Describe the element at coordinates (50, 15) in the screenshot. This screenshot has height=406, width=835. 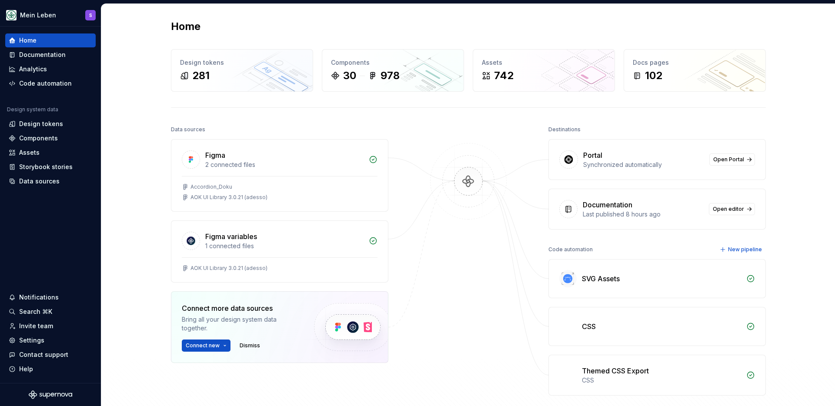
I see `button: Mein LebenS` at that location.